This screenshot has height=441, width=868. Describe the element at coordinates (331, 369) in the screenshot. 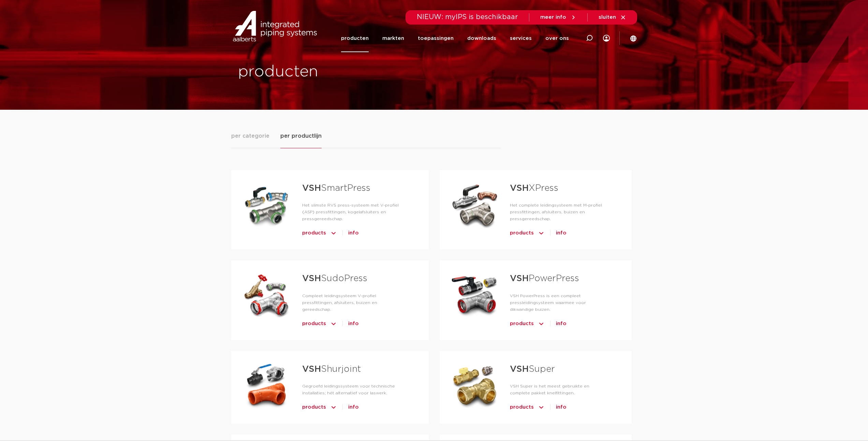

I see `a: VSHShurjoint` at that location.